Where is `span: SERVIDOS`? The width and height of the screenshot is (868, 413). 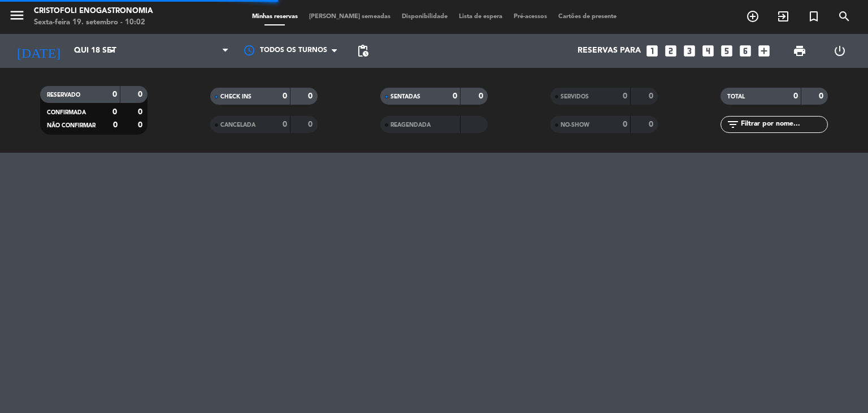
span: SERVIDOS is located at coordinates (575, 97).